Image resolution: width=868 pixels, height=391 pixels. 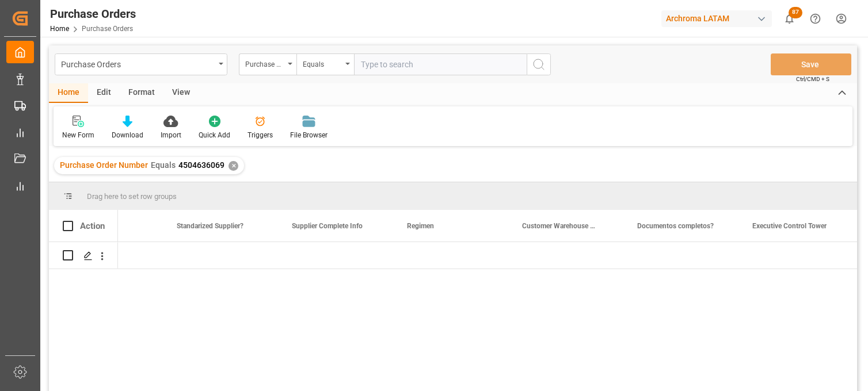 I want to click on span: Ctrl/CMD + S, so click(x=813, y=78).